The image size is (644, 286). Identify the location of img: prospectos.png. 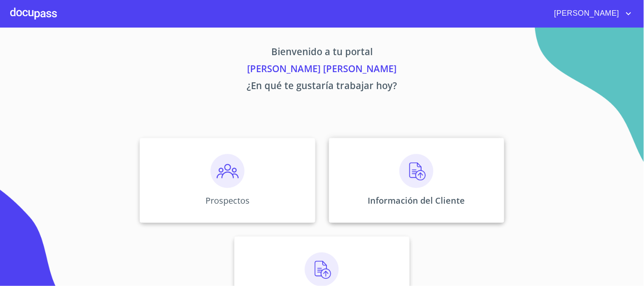
(228, 171).